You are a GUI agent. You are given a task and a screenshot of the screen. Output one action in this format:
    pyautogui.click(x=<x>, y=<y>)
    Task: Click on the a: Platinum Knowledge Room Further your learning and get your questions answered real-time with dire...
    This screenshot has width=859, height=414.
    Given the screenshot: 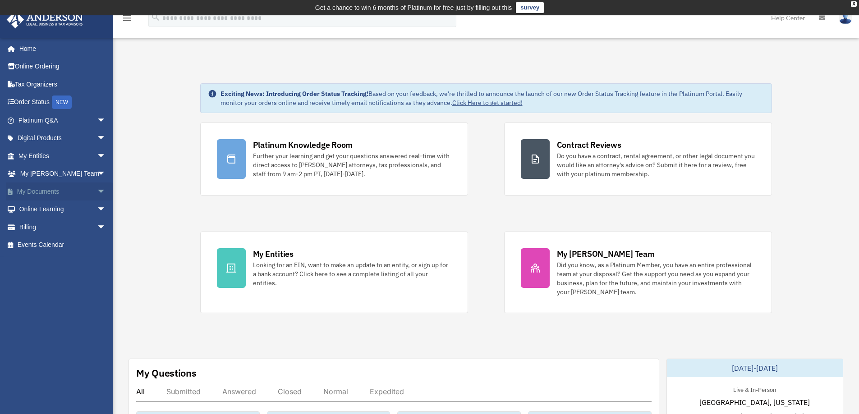 What is the action you would take?
    pyautogui.click(x=334, y=159)
    